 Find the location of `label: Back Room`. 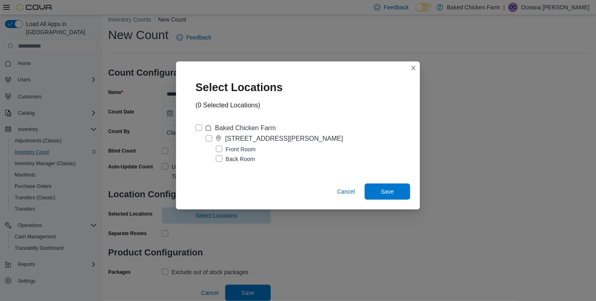

label: Back Room is located at coordinates (235, 159).